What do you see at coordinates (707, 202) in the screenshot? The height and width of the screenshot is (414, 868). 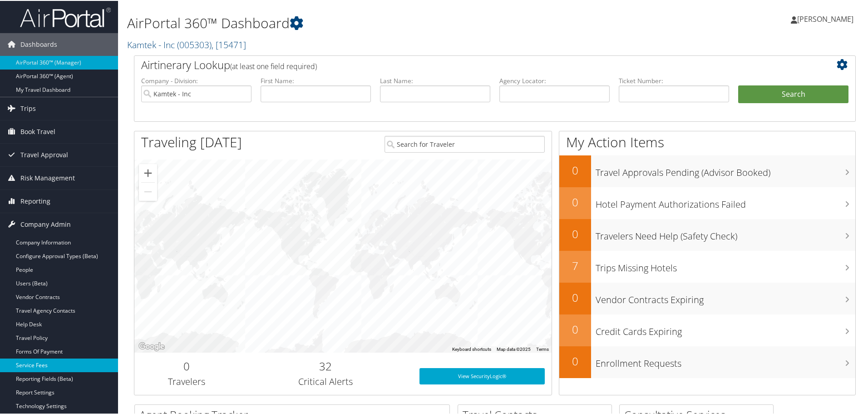 I see `a: 0Hotel Payment Authorizations Failed` at bounding box center [707, 202].